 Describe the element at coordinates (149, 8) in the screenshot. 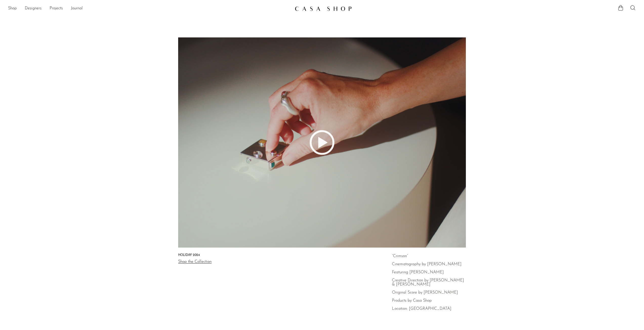

I see `ul: NEW HEADER MENU` at that location.